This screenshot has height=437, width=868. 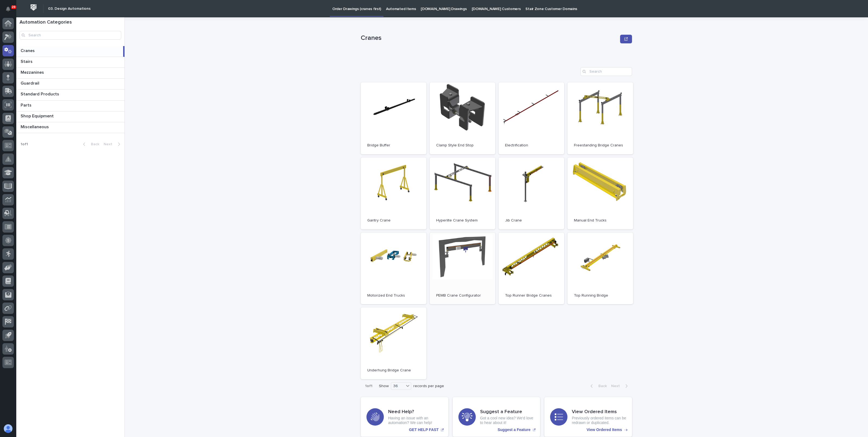 I want to click on p: Jib Crane, so click(x=531, y=220).